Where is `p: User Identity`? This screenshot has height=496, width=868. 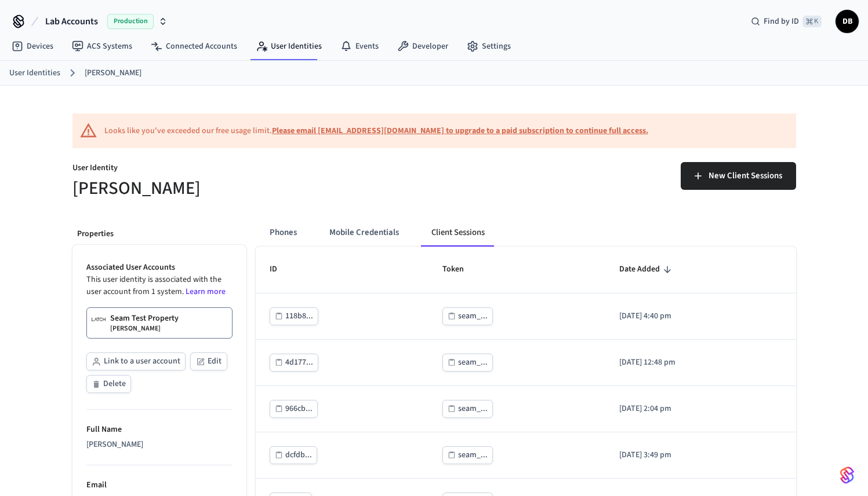
p: User Identity is located at coordinates (249, 169).